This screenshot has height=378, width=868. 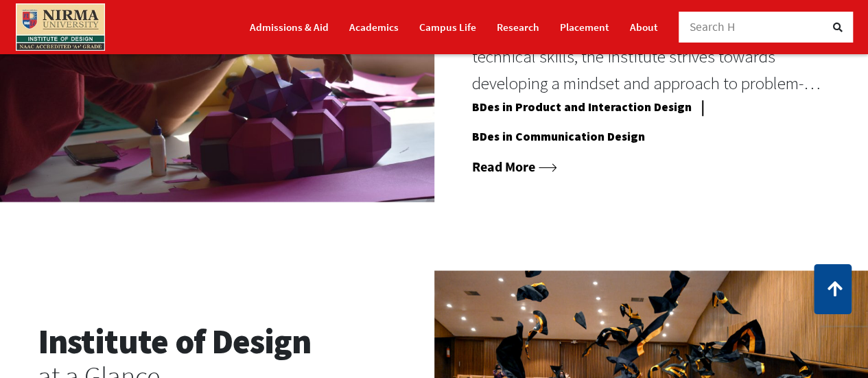 What do you see at coordinates (712, 27) in the screenshot?
I see `span: Search H` at bounding box center [712, 27].